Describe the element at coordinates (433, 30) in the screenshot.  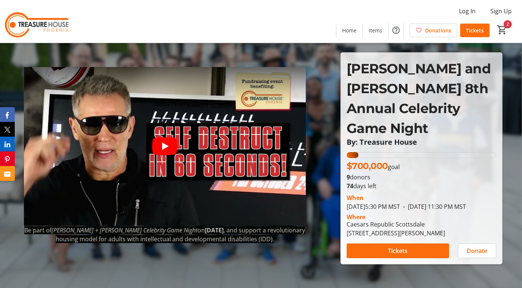
I see `a: Donations` at that location.